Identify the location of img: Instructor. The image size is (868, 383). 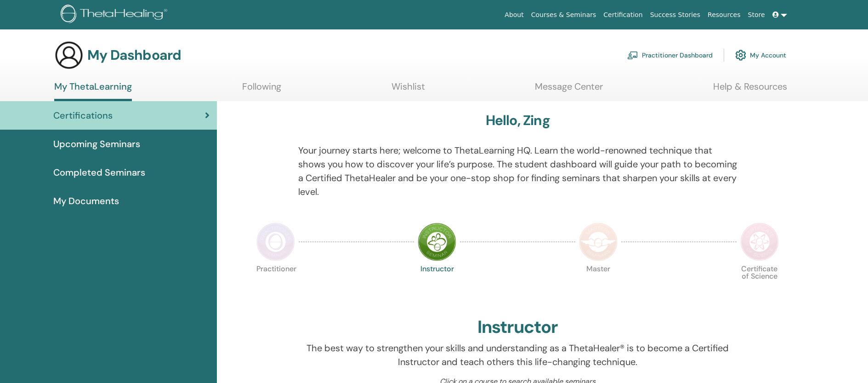
(437, 242).